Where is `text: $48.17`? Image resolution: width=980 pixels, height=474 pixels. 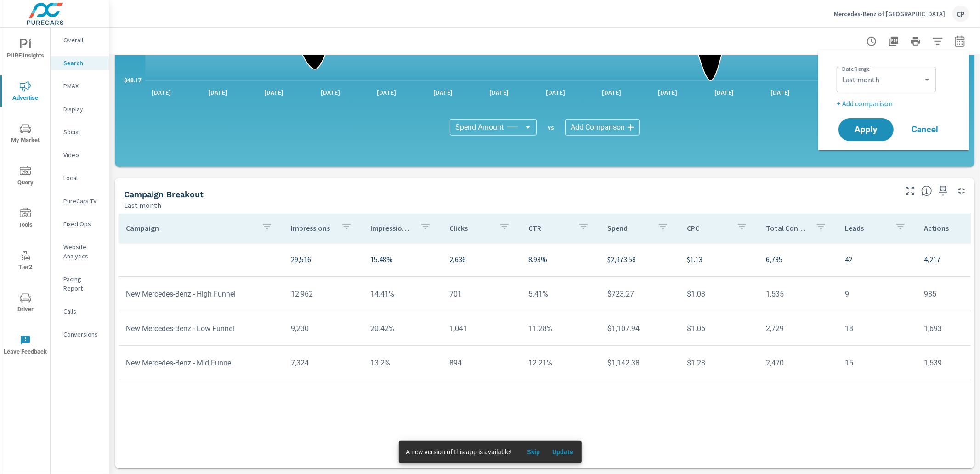
text: $48.17 is located at coordinates (133, 81).